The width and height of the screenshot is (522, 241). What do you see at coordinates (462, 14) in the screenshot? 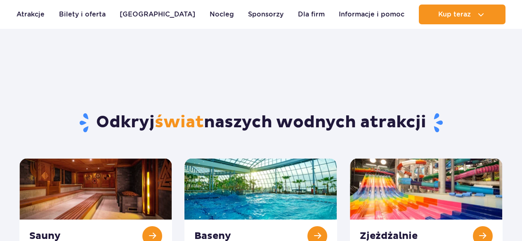
I see `button: Kup teraz` at bounding box center [462, 14].